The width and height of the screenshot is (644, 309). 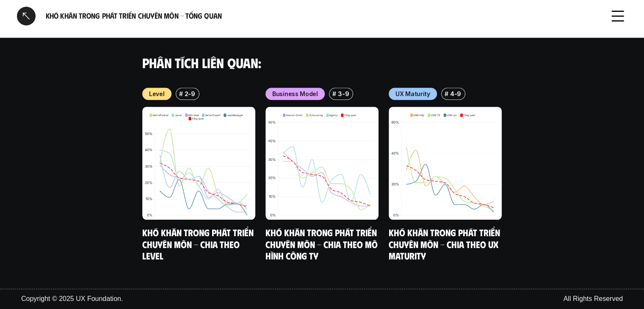 What do you see at coordinates (322, 63) in the screenshot?
I see `h4: Phân tích liên quan:` at bounding box center [322, 63].